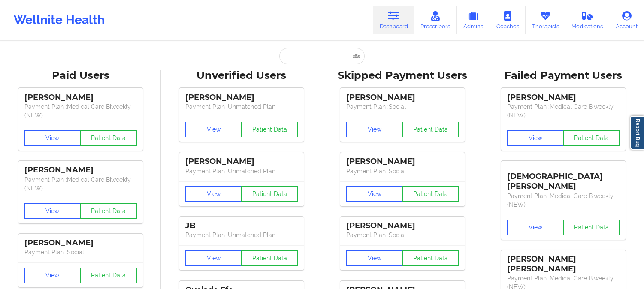 The image size is (644, 289). I want to click on a: Dashboard, so click(393, 20).